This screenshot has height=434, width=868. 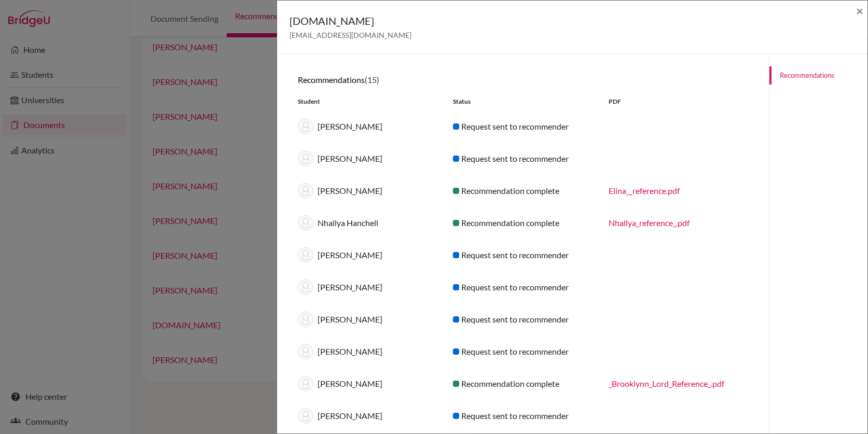 What do you see at coordinates (678, 102) in the screenshot?
I see `div: PDF` at bounding box center [678, 102].